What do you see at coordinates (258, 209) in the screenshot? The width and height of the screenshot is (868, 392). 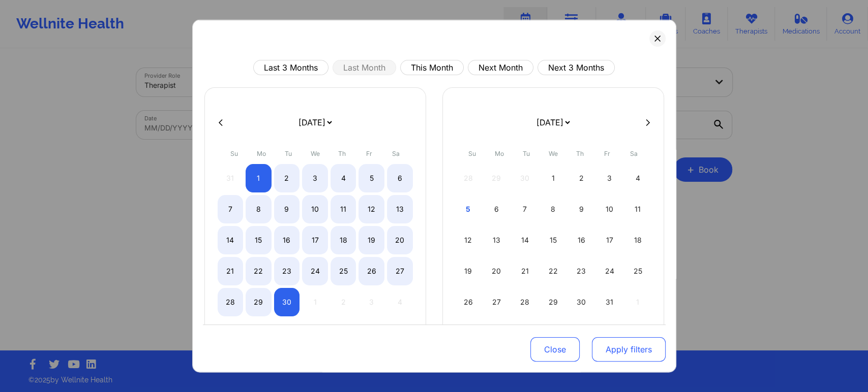 I see `div: Mon Sep 08 2025` at bounding box center [258, 209].